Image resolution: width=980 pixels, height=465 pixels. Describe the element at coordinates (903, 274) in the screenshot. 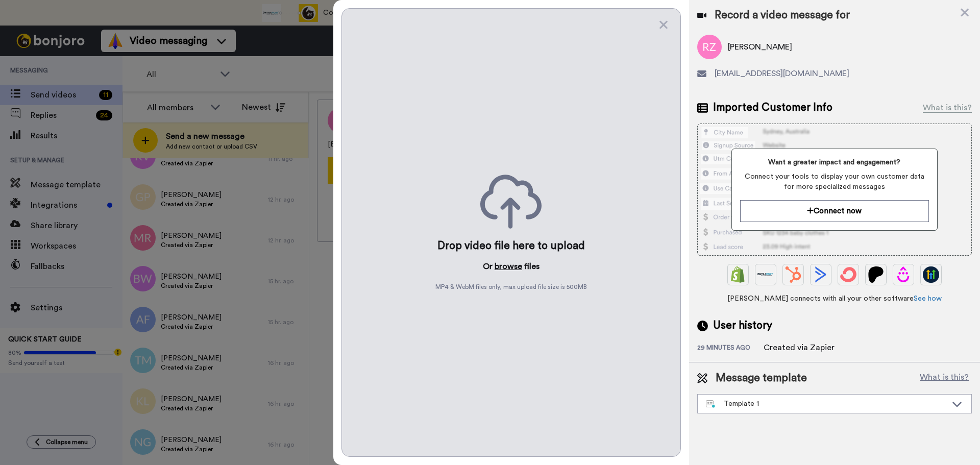

I see `img: Drip` at that location.